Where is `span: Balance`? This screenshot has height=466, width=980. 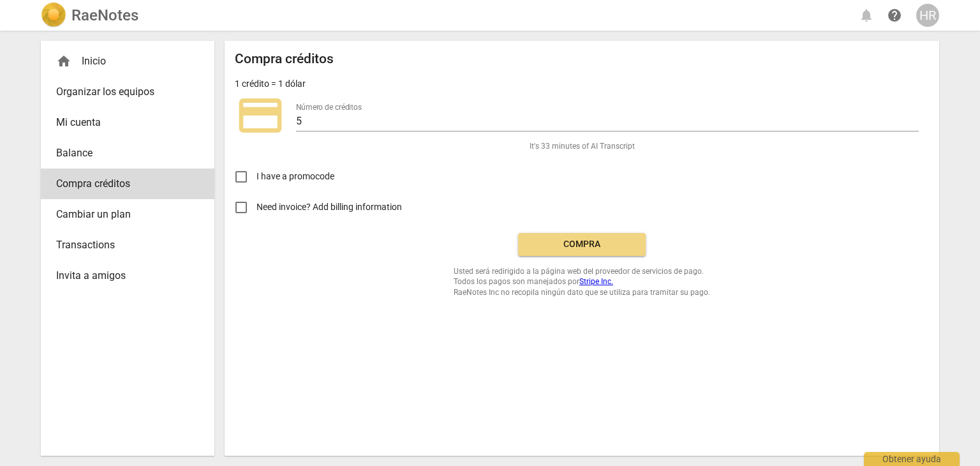
span: Balance is located at coordinates (122, 153).